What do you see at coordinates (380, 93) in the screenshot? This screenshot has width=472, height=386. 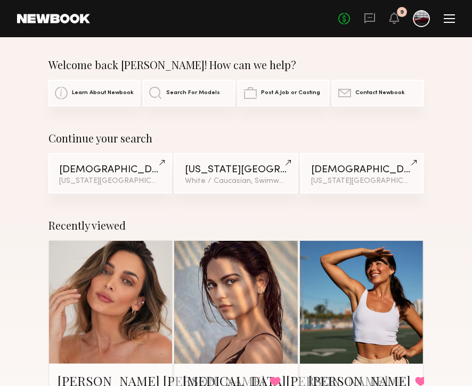 I see `span: Contact Newbook` at bounding box center [380, 93].